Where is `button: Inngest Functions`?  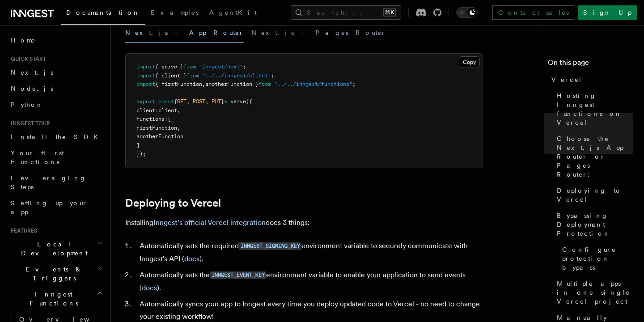
button: Inngest Functions is located at coordinates (56, 299).